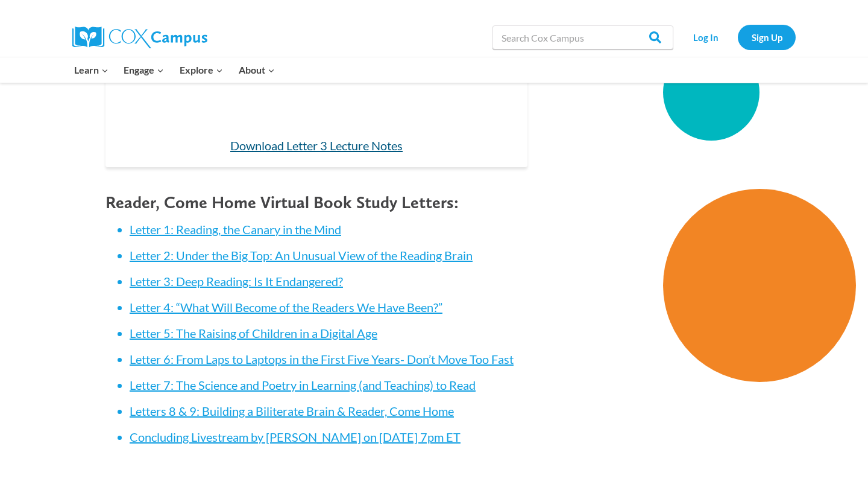  What do you see at coordinates (737, 37) in the screenshot?
I see `nav: Secondary Navigation` at bounding box center [737, 37].